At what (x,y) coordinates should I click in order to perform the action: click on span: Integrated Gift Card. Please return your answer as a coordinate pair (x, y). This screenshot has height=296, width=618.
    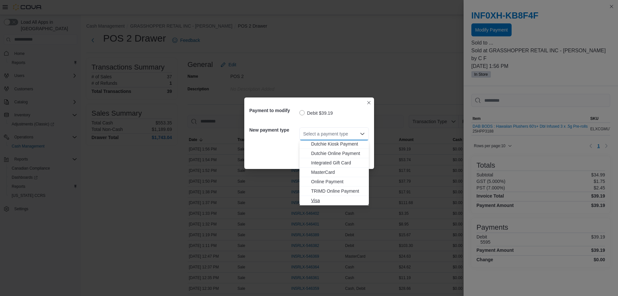
    Looking at the image, I should click on (338, 163).